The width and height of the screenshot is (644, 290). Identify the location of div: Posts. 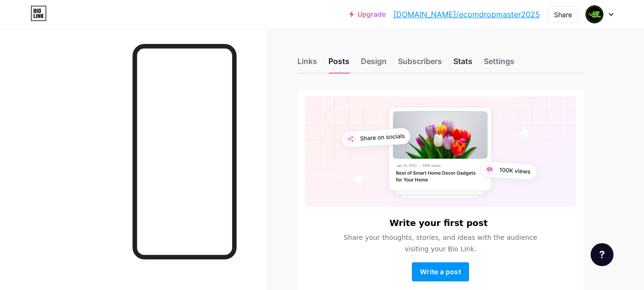
(339, 64).